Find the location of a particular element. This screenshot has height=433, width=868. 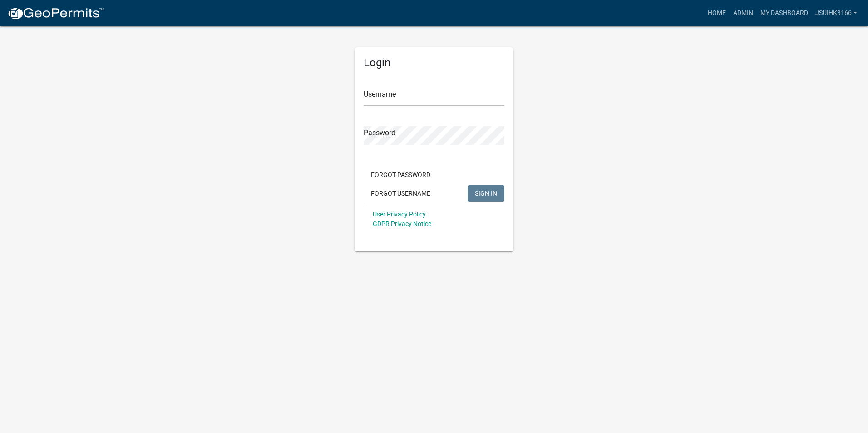

button: Forgot Password is located at coordinates (401, 174).